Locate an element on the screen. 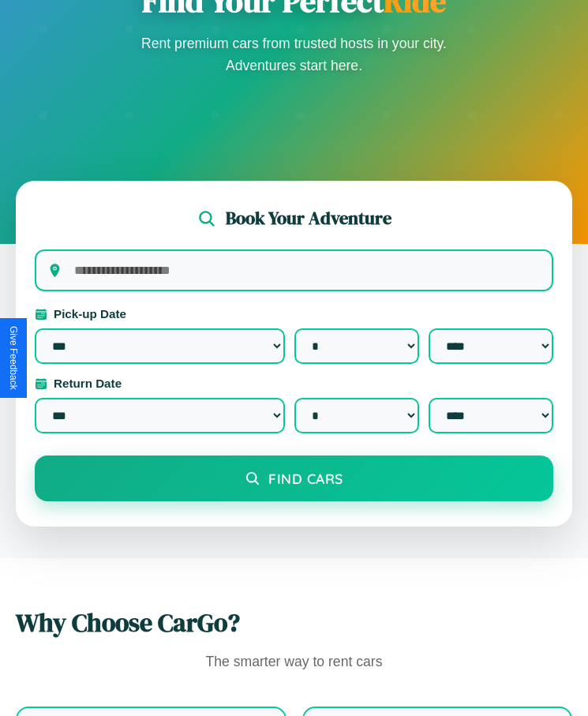 Image resolution: width=588 pixels, height=716 pixels. p: Rent premium cars from trusted hosts in your city. Adventures start here. is located at coordinates (294, 54).